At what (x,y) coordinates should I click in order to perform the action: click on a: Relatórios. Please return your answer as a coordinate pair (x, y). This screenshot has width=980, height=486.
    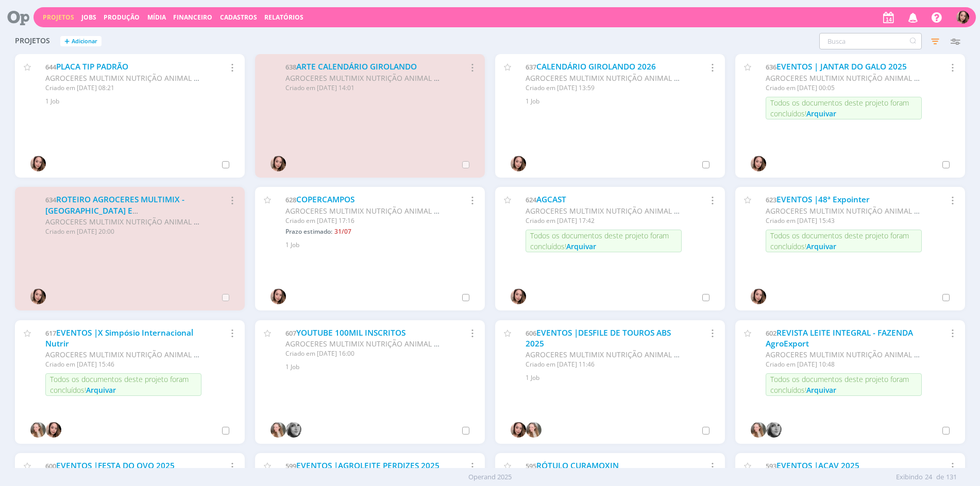
    Looking at the image, I should click on (284, 17).